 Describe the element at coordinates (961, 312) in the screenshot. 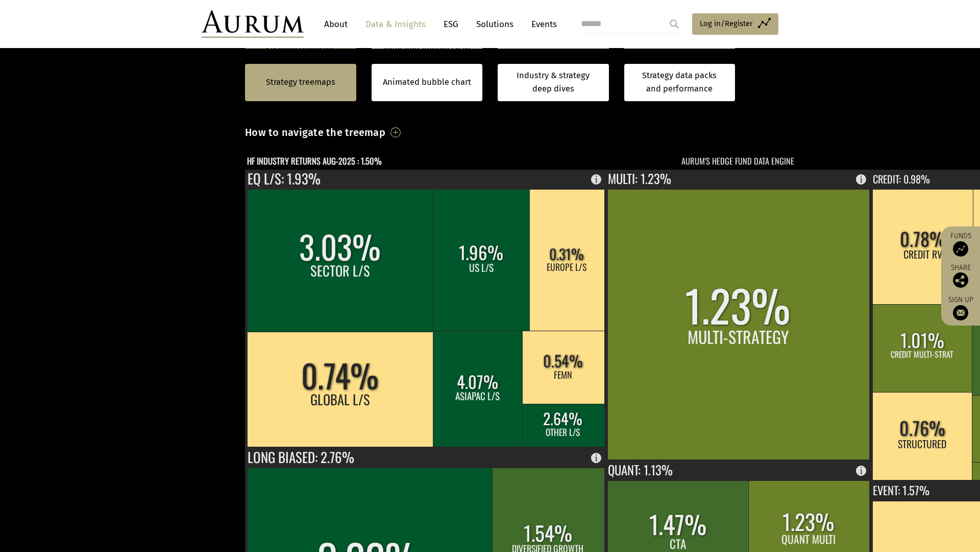

I see `img: Sign up to our newsletter` at that location.